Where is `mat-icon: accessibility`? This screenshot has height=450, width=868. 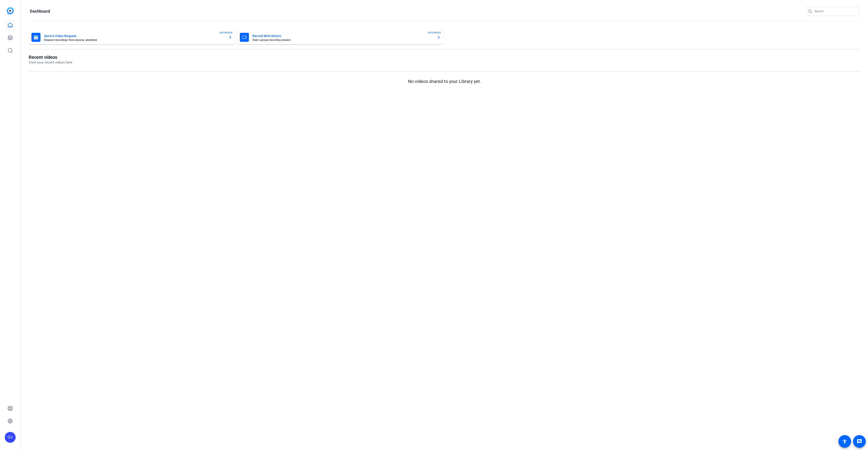 mat-icon: accessibility is located at coordinates (844, 441).